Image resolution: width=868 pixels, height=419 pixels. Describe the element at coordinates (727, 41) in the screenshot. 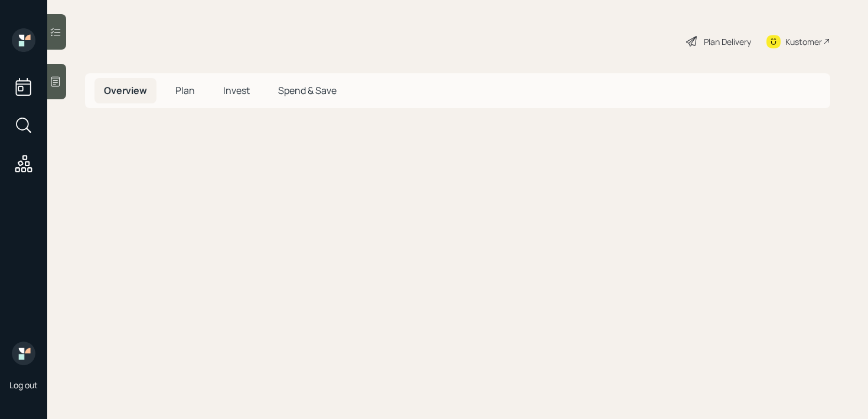

I see `div: Plan Delivery` at that location.